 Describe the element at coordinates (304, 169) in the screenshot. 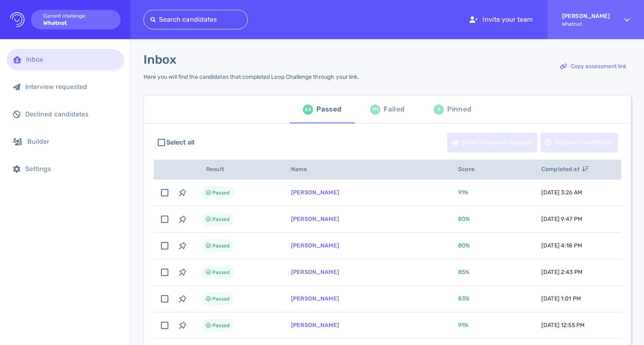

I see `span: Name` at that location.